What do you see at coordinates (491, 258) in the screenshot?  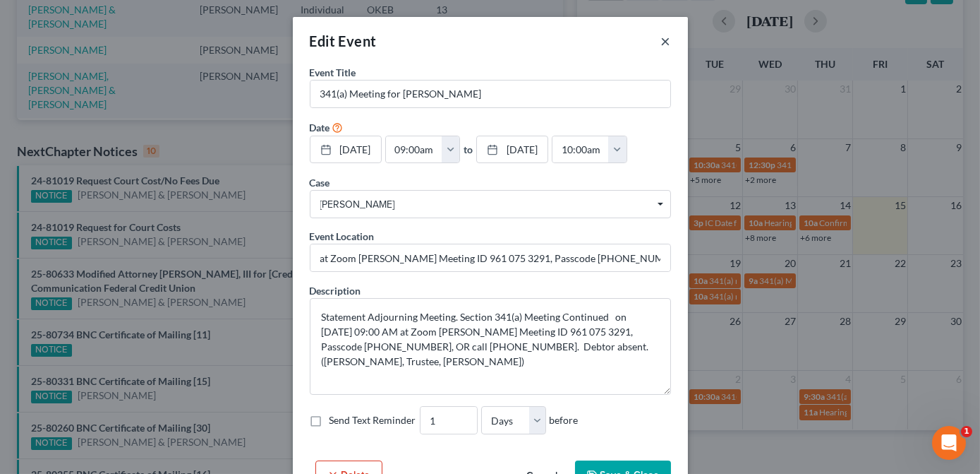 I see `input: Enter location...` at bounding box center [491, 258].